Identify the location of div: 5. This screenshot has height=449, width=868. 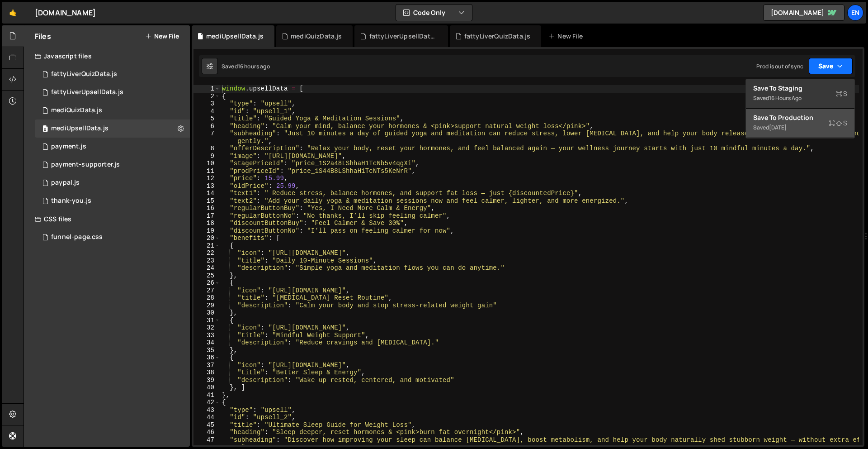
(207, 119).